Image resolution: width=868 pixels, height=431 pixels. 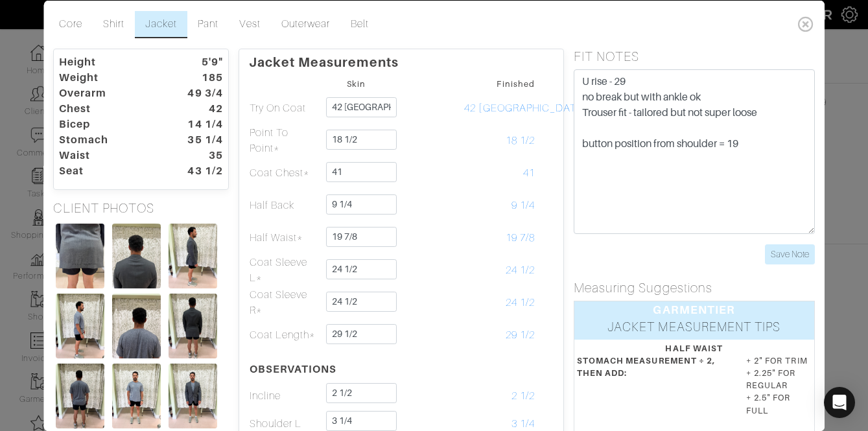 What do you see at coordinates (523, 205) in the screenshot?
I see `span: 9 1/4` at bounding box center [523, 205].